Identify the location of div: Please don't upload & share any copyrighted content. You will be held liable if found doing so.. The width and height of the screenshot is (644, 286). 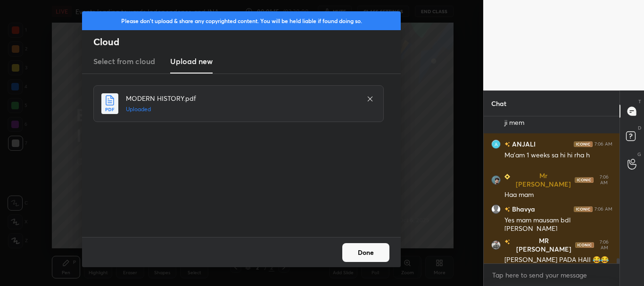
(242, 21).